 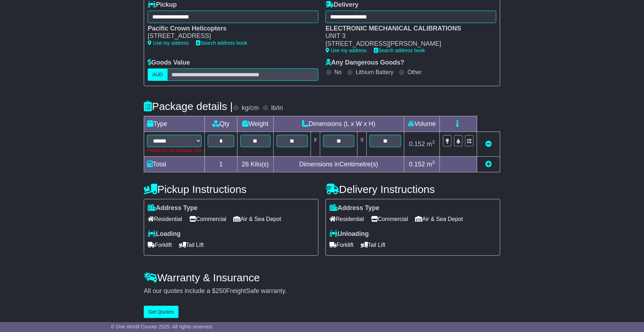 What do you see at coordinates (221, 124) in the screenshot?
I see `td: Qty` at bounding box center [221, 124].